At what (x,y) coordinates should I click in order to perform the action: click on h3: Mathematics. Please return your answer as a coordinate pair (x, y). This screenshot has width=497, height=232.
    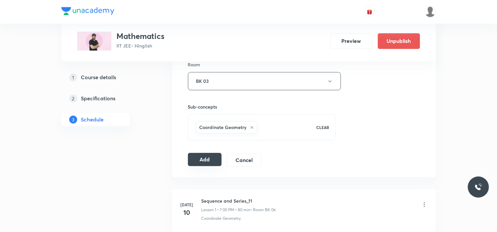
    Looking at the image, I should click on (141, 36).